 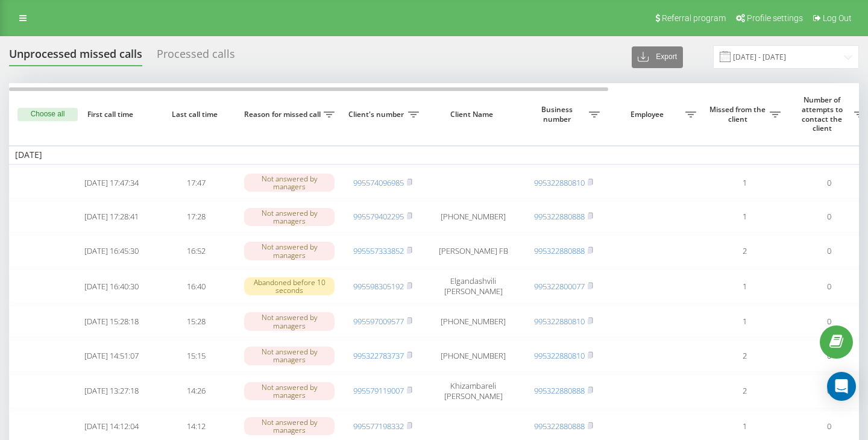 I want to click on td: 14:26, so click(x=196, y=391).